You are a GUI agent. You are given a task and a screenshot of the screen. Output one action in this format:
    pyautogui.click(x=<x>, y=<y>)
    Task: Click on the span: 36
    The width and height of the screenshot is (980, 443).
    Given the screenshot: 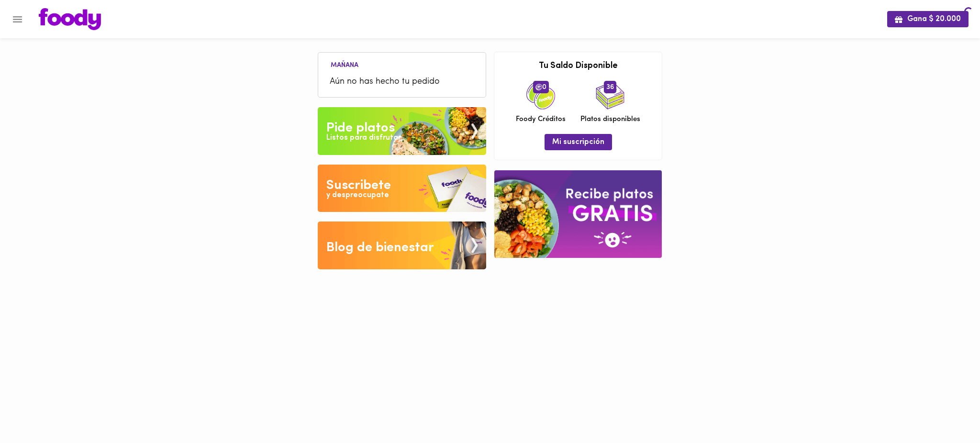 What is the action you would take?
    pyautogui.click(x=610, y=87)
    